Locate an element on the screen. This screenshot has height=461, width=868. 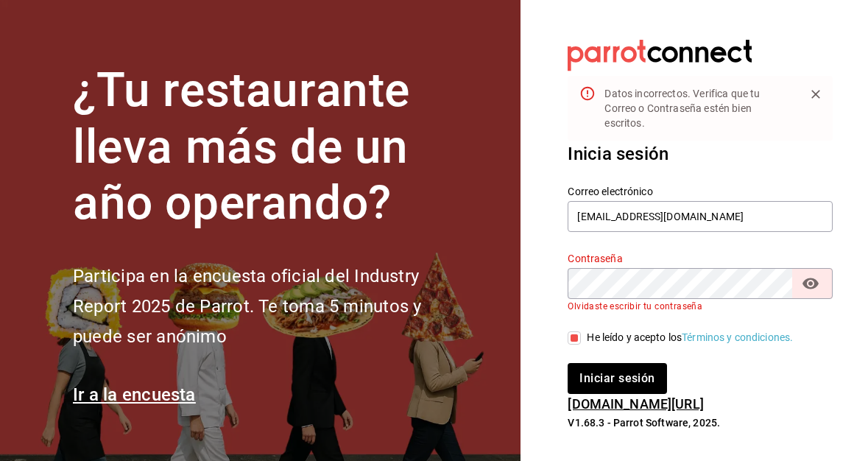
label: Correo electrónico is located at coordinates (700, 191).